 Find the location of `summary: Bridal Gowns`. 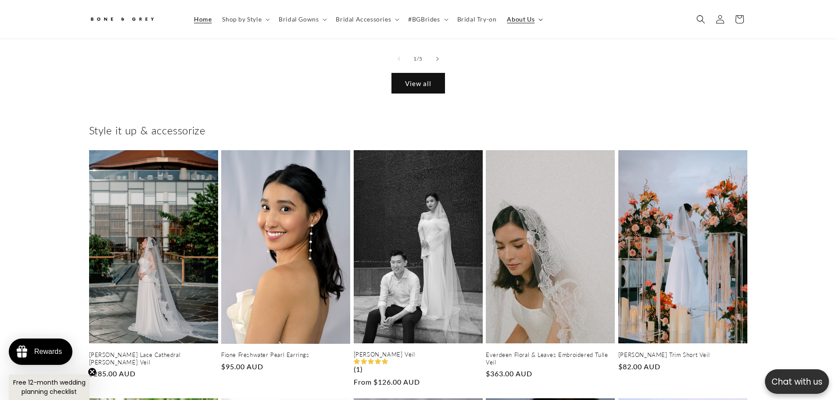

summary: Bridal Gowns is located at coordinates (302, 19).